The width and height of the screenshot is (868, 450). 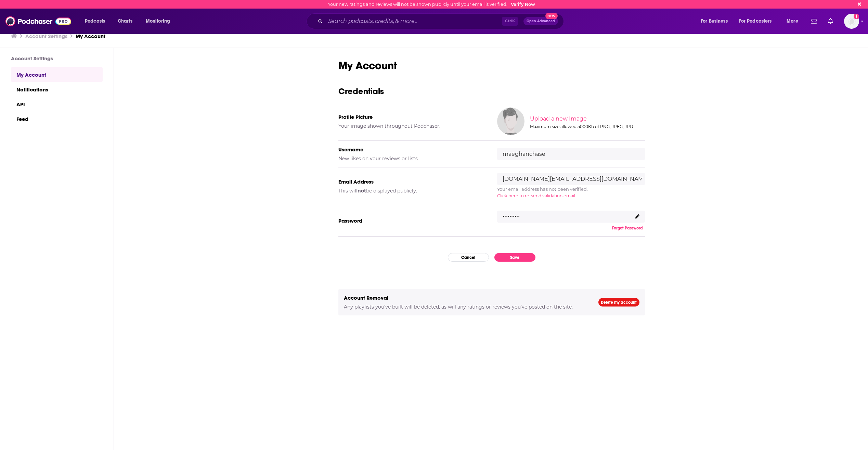 What do you see at coordinates (714, 21) in the screenshot?
I see `span: For Business` at bounding box center [714, 21].